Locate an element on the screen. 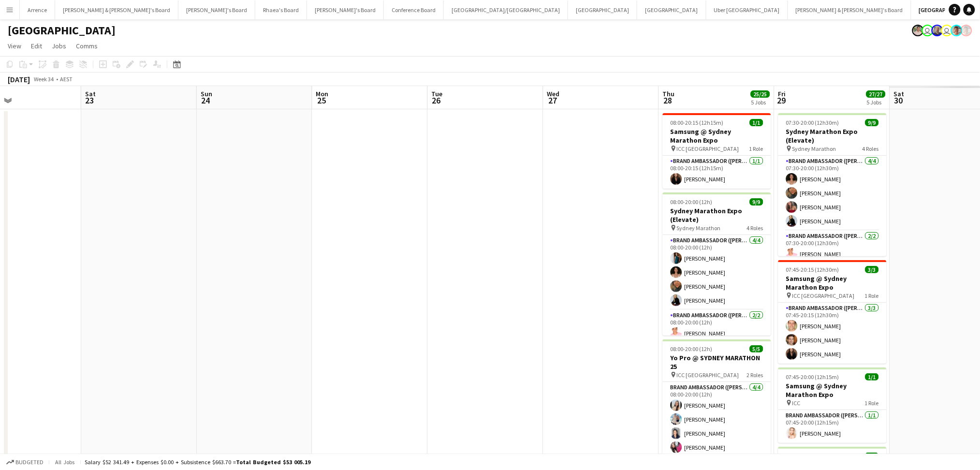  app-user-avatar: James Millard is located at coordinates (947, 31).